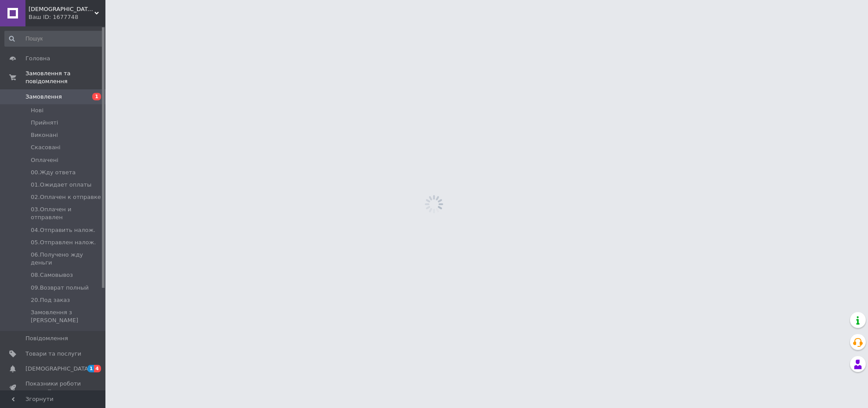  I want to click on input: Пошук, so click(54, 39).